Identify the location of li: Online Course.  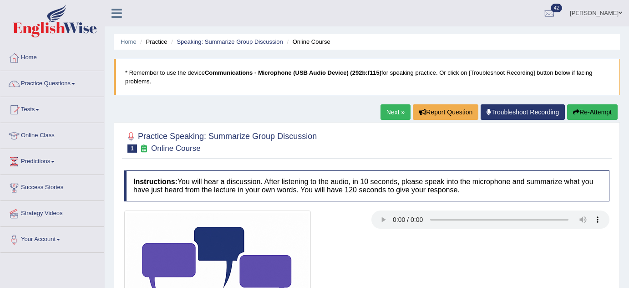
(307, 41).